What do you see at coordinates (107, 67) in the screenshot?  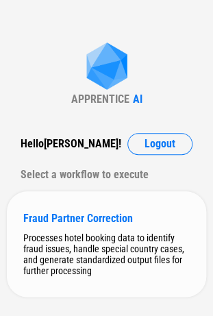 I see `img: Apprentice AI` at bounding box center [107, 67].